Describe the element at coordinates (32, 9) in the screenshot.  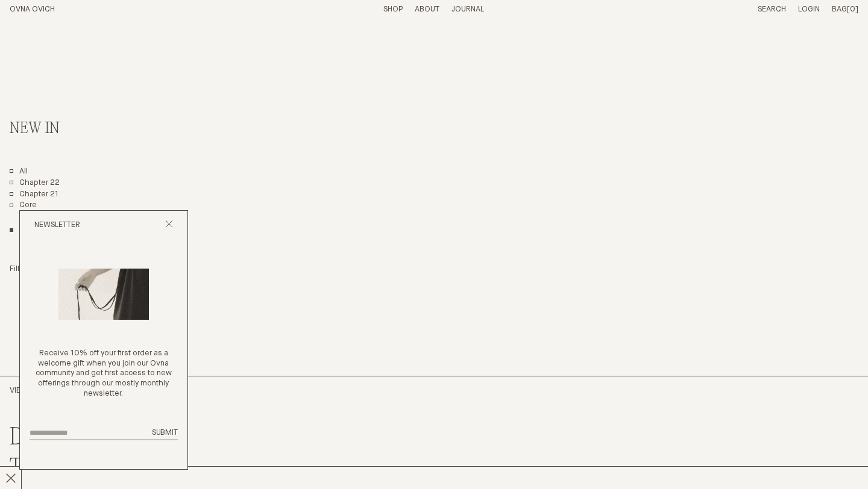
I see `a: Home` at that location.